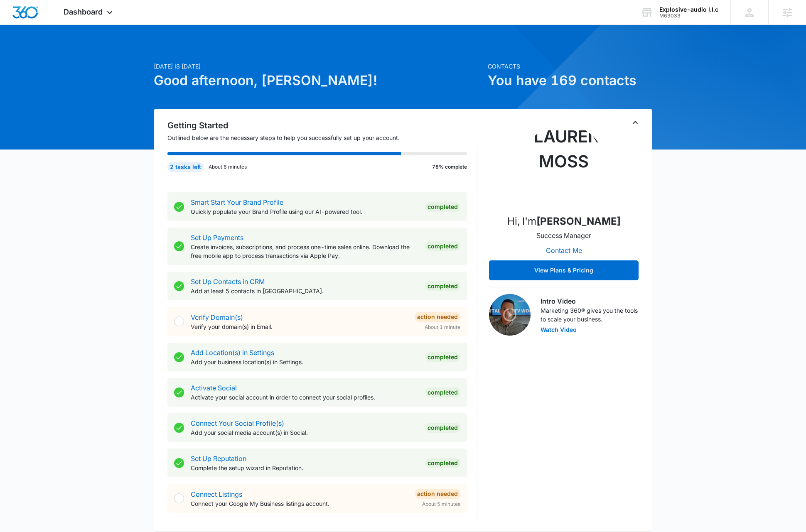 The height and width of the screenshot is (532, 806). Describe the element at coordinates (299, 326) in the screenshot. I see `p: Verify your domain(s) in Email.` at that location.